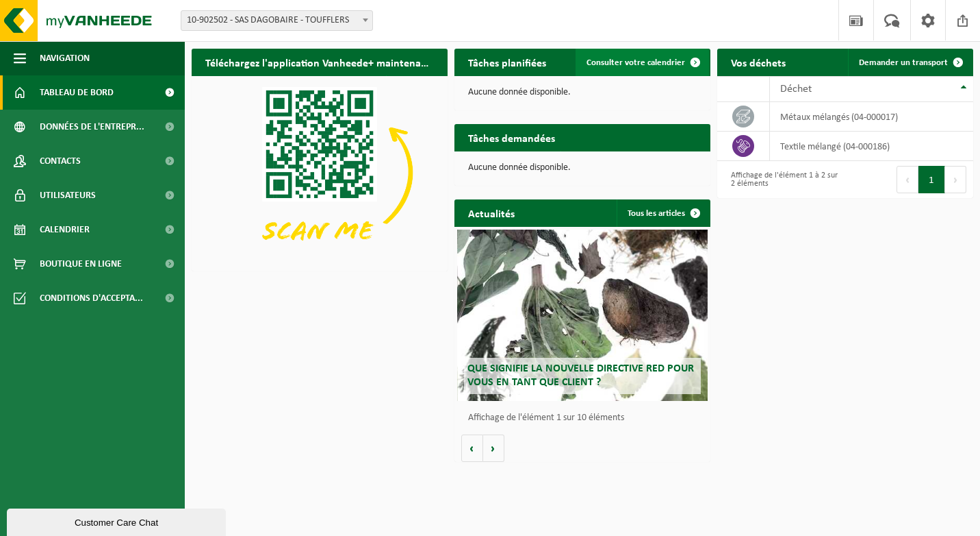  I want to click on img: Download de VHEPlus App, so click(320, 172).